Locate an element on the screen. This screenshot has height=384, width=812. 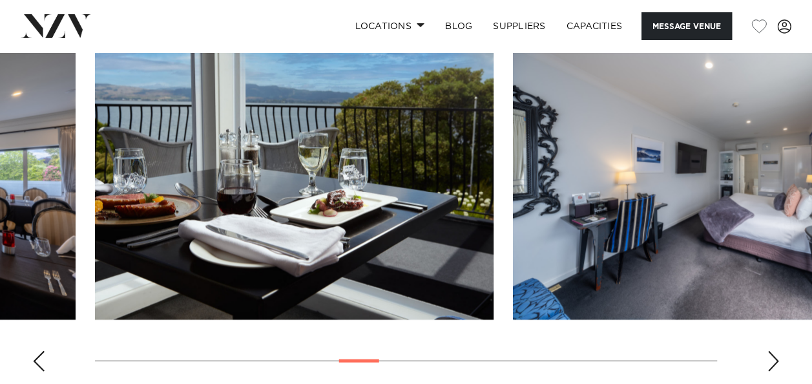
a: BLOG is located at coordinates (459, 26).